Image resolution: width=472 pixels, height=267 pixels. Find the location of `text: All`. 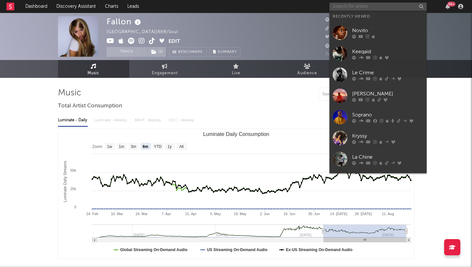

text: All is located at coordinates (181, 146).